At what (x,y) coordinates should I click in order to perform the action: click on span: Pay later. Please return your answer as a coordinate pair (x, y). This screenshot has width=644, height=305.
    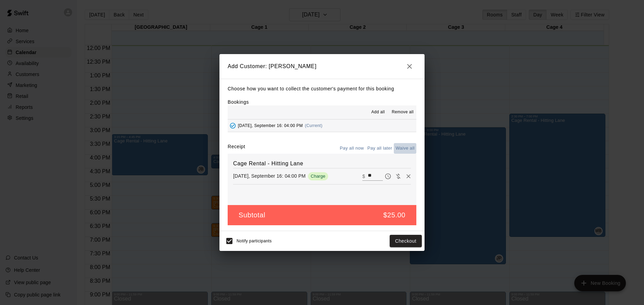
    Looking at the image, I should click on (388, 176).